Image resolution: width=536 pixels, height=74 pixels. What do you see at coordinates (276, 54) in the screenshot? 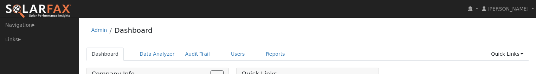
I see `a: Reports` at bounding box center [276, 54].